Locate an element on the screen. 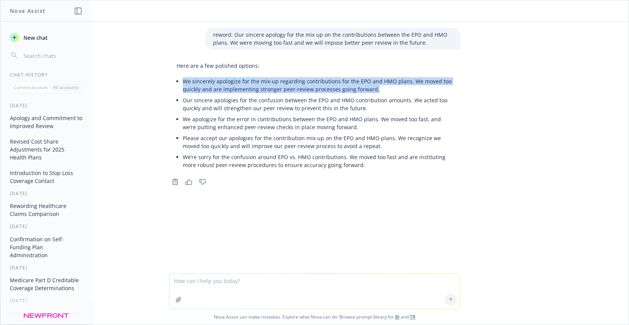  button: New chat is located at coordinates (46, 38).